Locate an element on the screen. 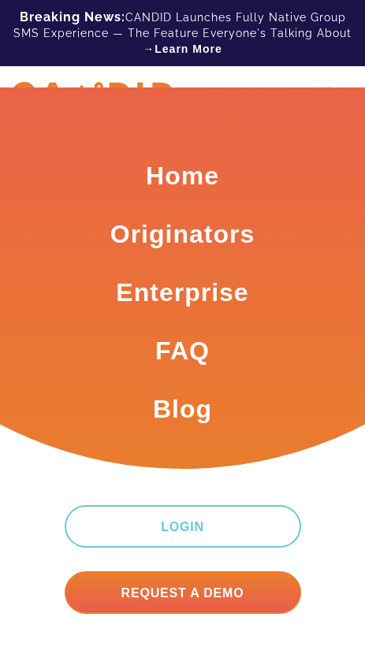 This screenshot has height=669, width=365. a: Home is located at coordinates (182, 176).